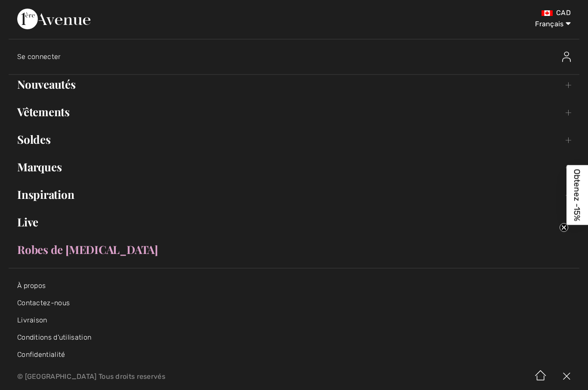 This screenshot has width=588, height=390. What do you see at coordinates (299, 57) in the screenshot?
I see `a: Se connecterSe connecter` at bounding box center [299, 57].